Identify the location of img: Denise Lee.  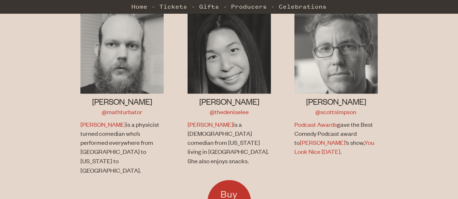
(229, 52).